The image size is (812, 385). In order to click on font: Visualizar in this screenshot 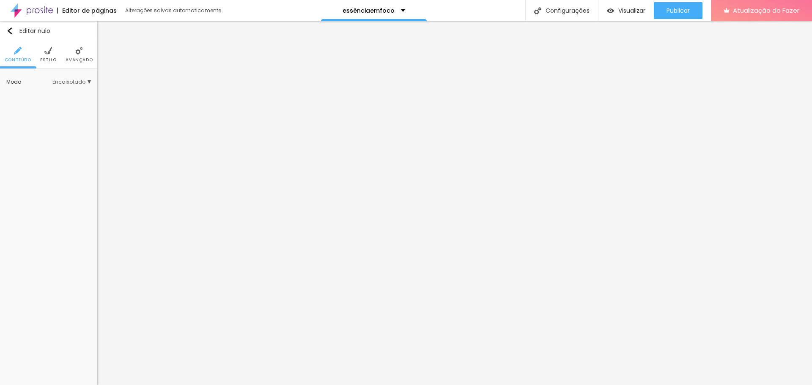, I will do `click(632, 11)`.